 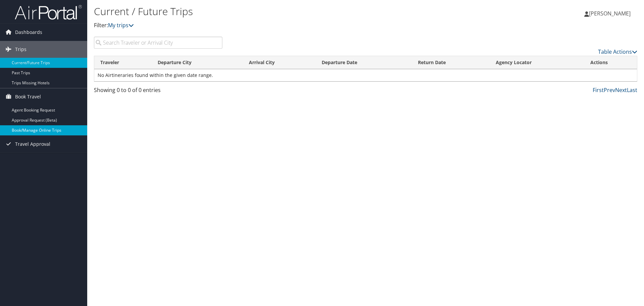 What do you see at coordinates (365, 75) in the screenshot?
I see `td: No Airtineraries found within the given date range.` at bounding box center [365, 75].